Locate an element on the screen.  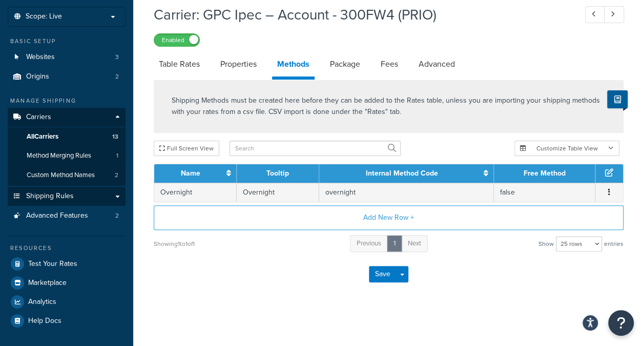
a: Websites3 is located at coordinates (67, 57).